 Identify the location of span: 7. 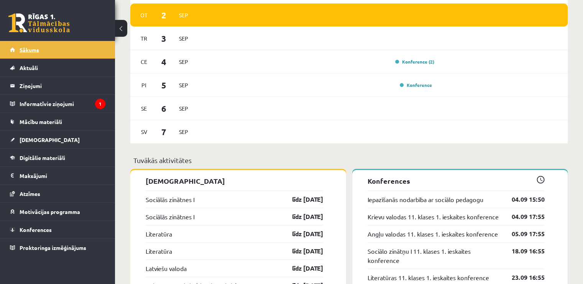
(164, 132).